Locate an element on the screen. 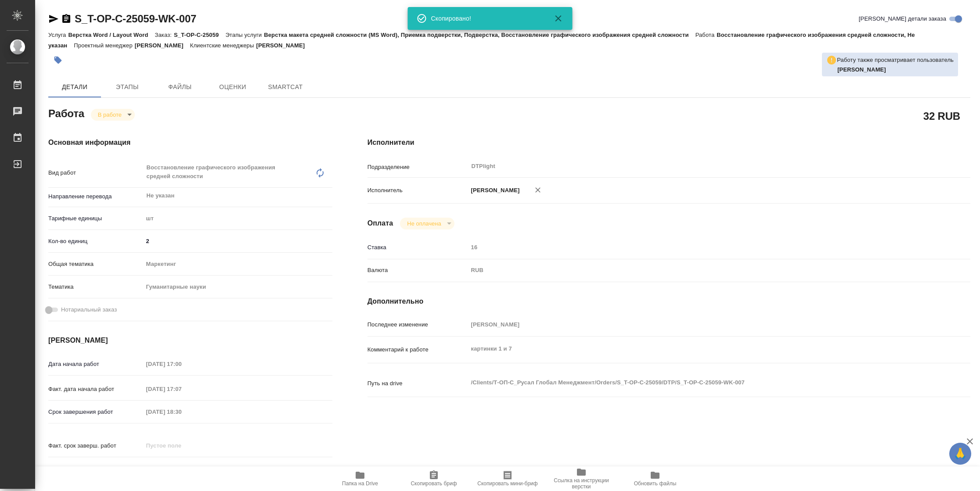  span: Обновить файлы is located at coordinates (655, 483).